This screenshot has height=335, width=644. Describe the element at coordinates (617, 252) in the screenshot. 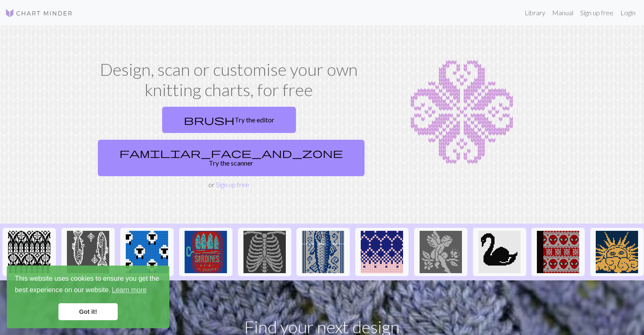

I see `img: IMG_8664.jpeg` at that location.